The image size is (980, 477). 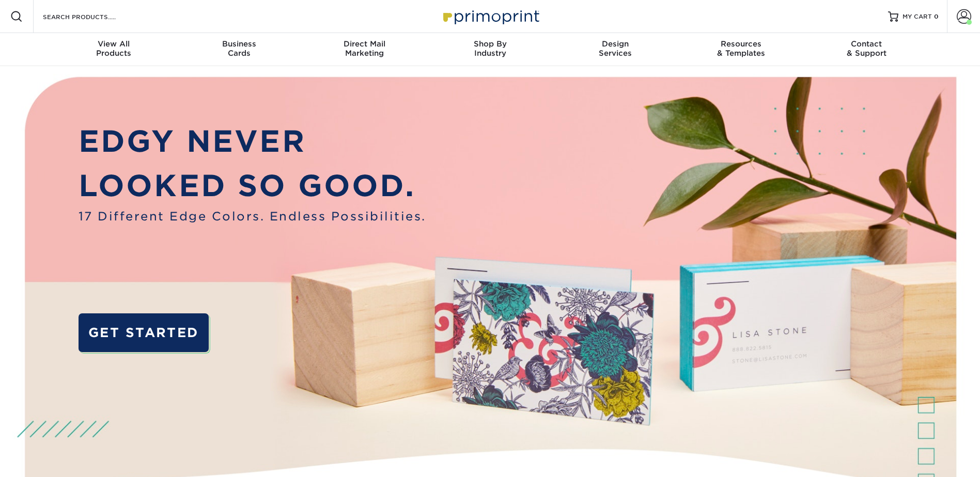 What do you see at coordinates (252, 216) in the screenshot?
I see `span: 17 Different Edge Colors. Endless Possibilities.` at bounding box center [252, 216].